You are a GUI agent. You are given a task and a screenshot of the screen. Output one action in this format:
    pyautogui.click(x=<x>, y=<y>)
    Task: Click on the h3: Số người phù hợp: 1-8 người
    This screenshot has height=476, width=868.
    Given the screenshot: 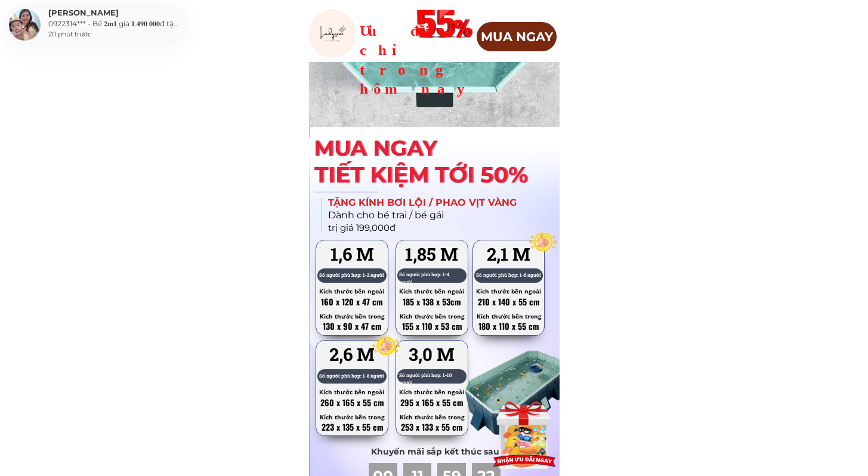 What is the action you would take?
    pyautogui.click(x=351, y=375)
    